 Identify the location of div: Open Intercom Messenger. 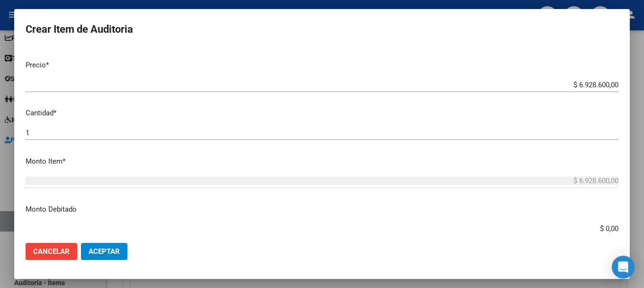
(623, 266).